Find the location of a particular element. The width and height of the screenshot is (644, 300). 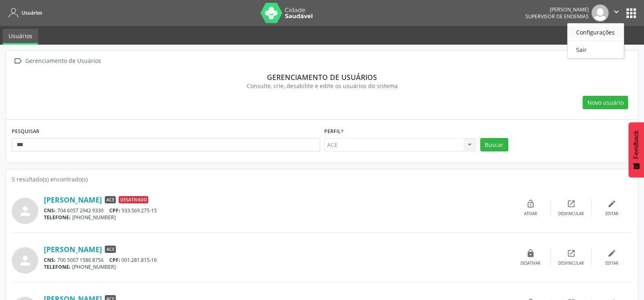

i: lock_open is located at coordinates (530, 204).